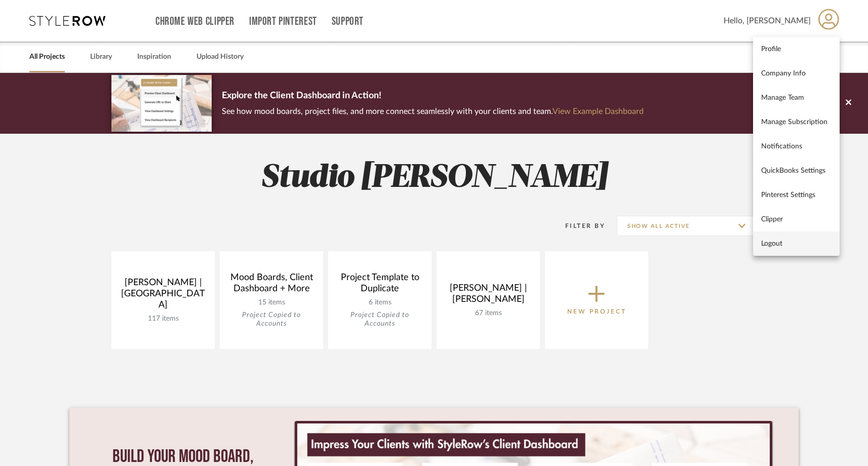 This screenshot has height=466, width=868. What do you see at coordinates (797, 49) in the screenshot?
I see `span: Profile` at bounding box center [797, 49].